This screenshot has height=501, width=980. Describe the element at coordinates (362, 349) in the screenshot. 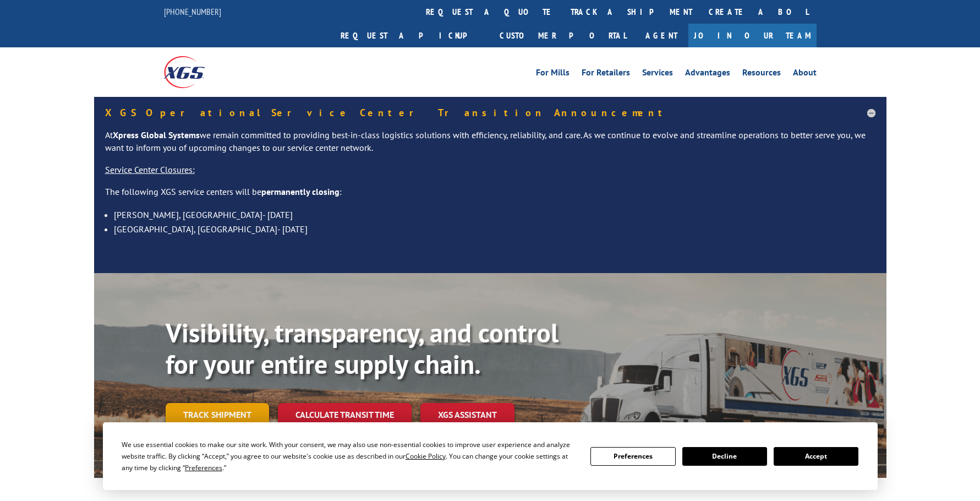

I see `b: Visibility, transparency, and control for your entire supply chain.` at that location.